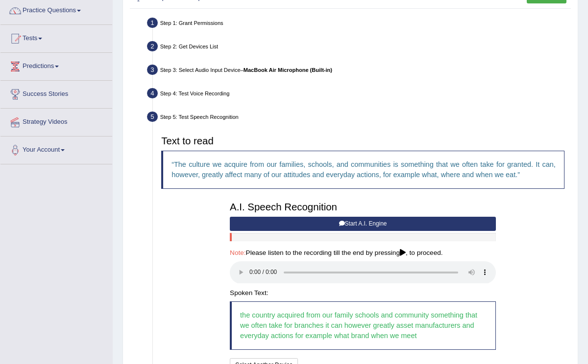 The height and width of the screenshot is (364, 588). What do you see at coordinates (358, 47) in the screenshot?
I see `div: Step 2: Get Devices List` at bounding box center [358, 47].